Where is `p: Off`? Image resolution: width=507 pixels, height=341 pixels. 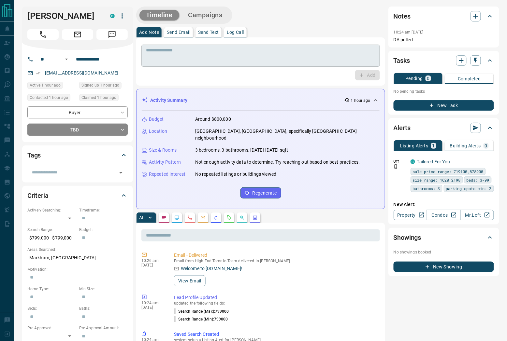
p: Off is located at coordinates (400, 161).